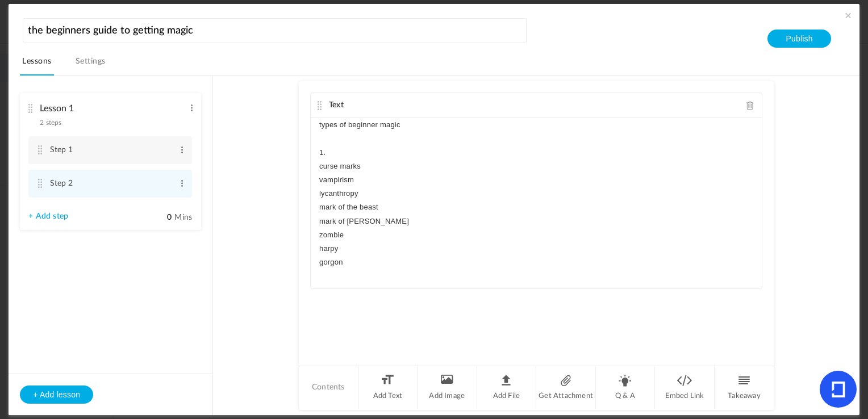 The image size is (868, 419). I want to click on li: Takeaway, so click(744, 388).